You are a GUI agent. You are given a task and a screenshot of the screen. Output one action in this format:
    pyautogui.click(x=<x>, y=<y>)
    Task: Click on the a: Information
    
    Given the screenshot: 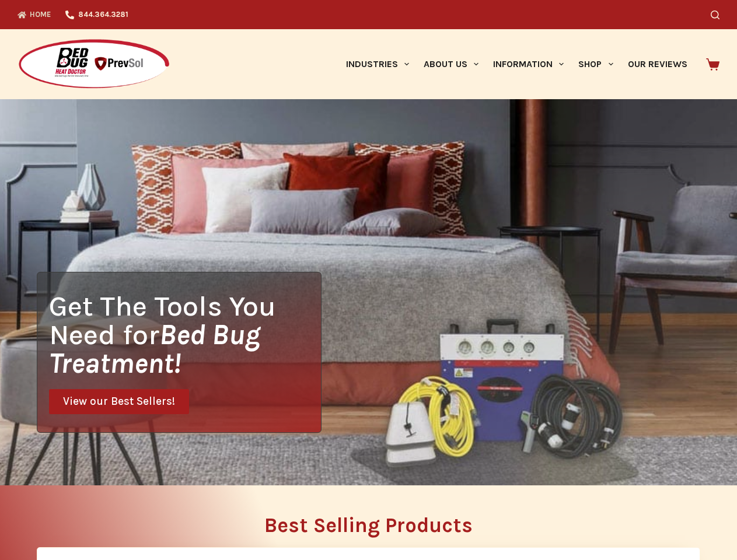 What is the action you would take?
    pyautogui.click(x=529, y=64)
    